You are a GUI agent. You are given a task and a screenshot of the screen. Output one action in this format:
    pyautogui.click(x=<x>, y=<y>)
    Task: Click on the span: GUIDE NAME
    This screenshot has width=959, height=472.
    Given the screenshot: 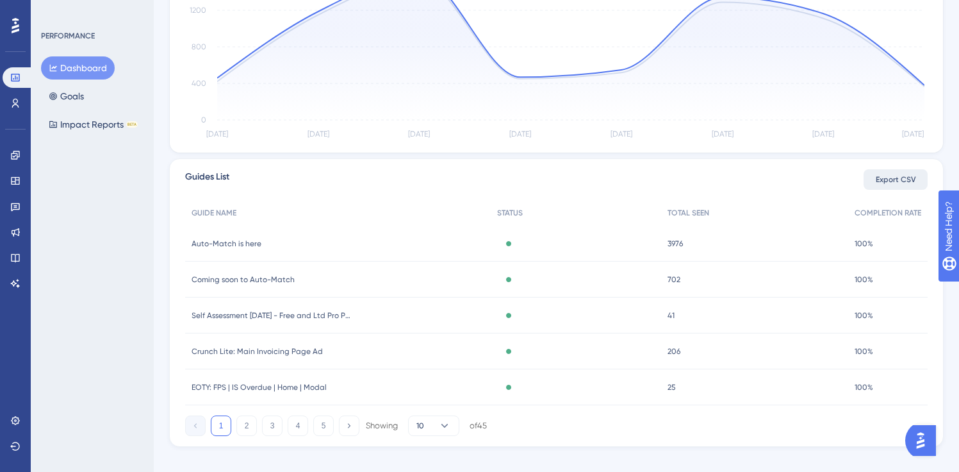 What is the action you would take?
    pyautogui.click(x=214, y=213)
    